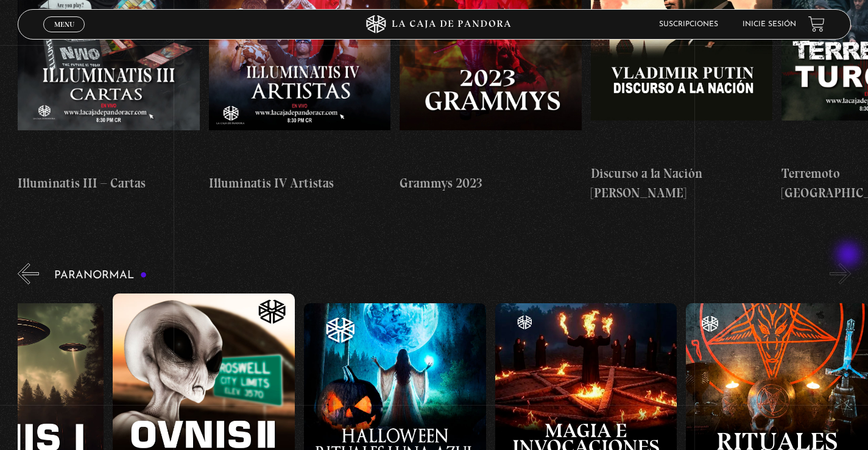 The width and height of the screenshot is (868, 450). What do you see at coordinates (28, 273) in the screenshot?
I see `button: Previous` at bounding box center [28, 273].